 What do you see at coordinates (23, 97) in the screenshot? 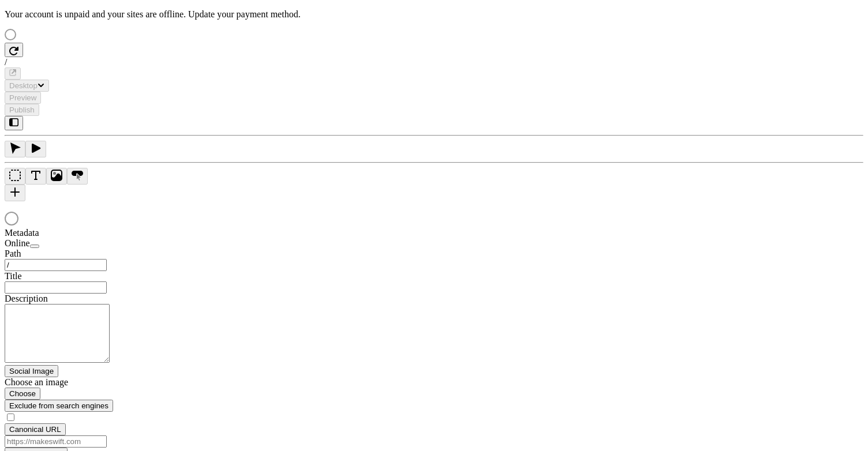
I see `span: Preview` at bounding box center [23, 97].